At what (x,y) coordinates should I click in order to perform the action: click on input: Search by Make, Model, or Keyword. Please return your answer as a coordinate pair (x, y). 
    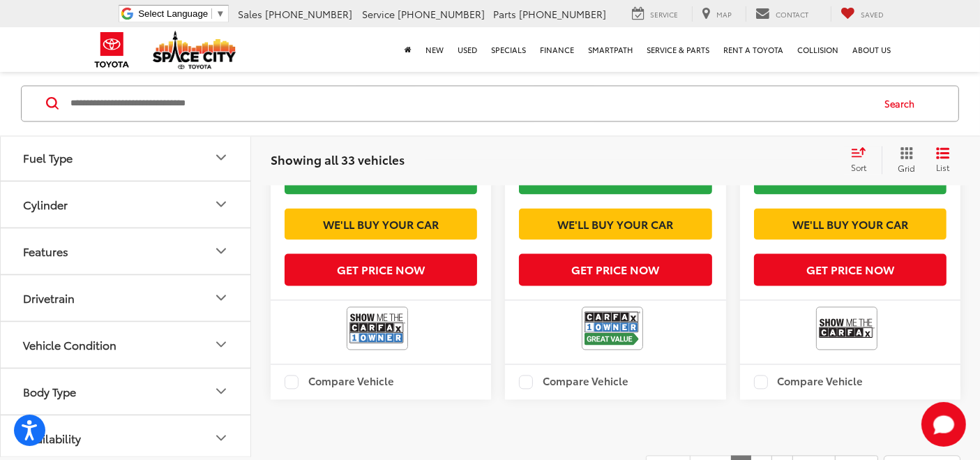
    Looking at the image, I should click on (470, 104).